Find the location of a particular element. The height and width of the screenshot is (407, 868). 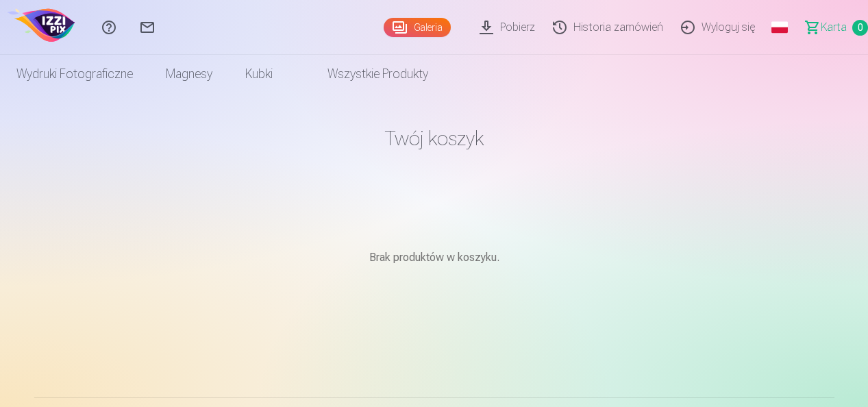

span: Karta is located at coordinates (833, 27).